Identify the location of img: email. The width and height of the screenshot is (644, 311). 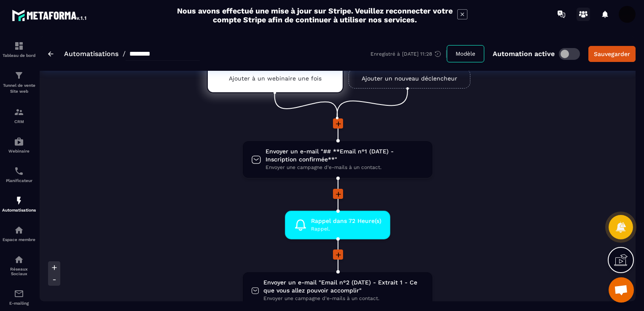
(19, 294).